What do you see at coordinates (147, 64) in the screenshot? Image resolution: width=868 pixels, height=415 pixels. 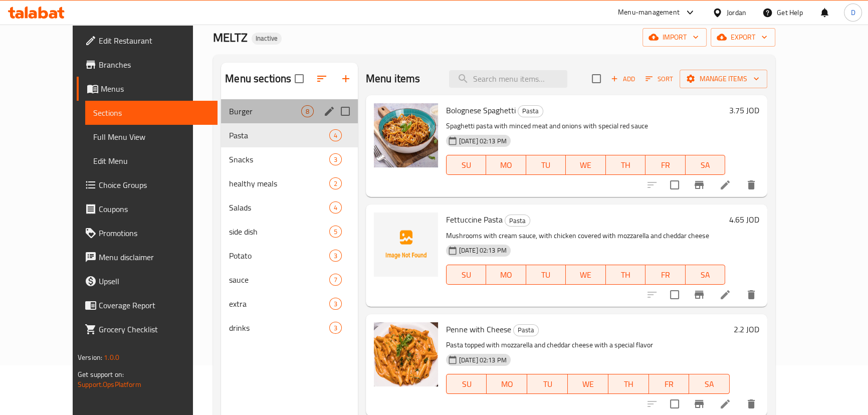 I see `a: Branches` at bounding box center [147, 64].